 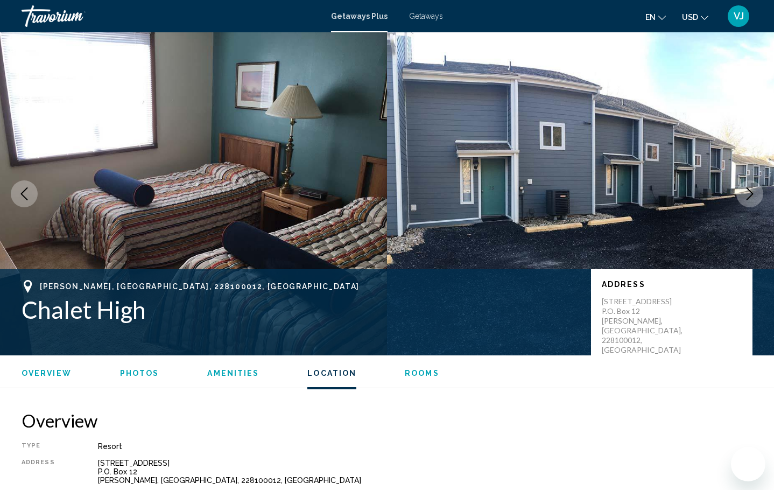 I want to click on div: Resort, so click(x=425, y=446).